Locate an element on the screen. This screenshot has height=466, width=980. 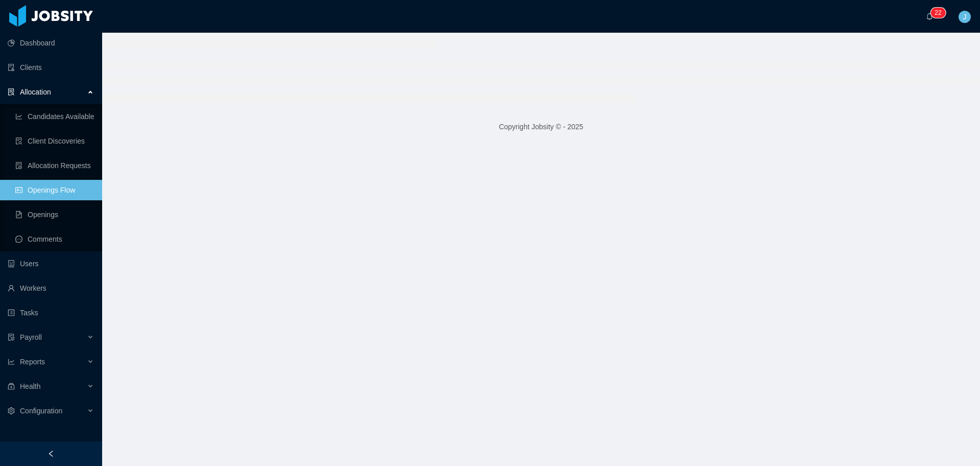
a: icon: idcardOpenings Flow is located at coordinates (54, 190).